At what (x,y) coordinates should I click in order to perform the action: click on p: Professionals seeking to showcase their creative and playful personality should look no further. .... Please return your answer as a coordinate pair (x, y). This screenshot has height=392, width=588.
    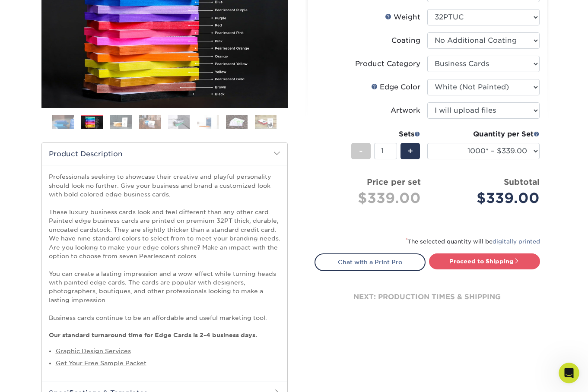
    Looking at the image, I should click on (165, 255).